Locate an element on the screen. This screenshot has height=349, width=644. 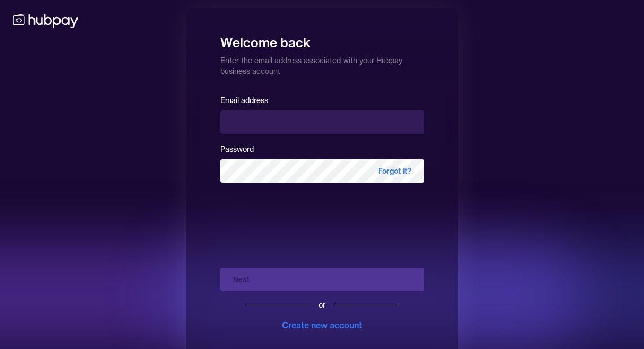
div: Create new account is located at coordinates (322, 325).